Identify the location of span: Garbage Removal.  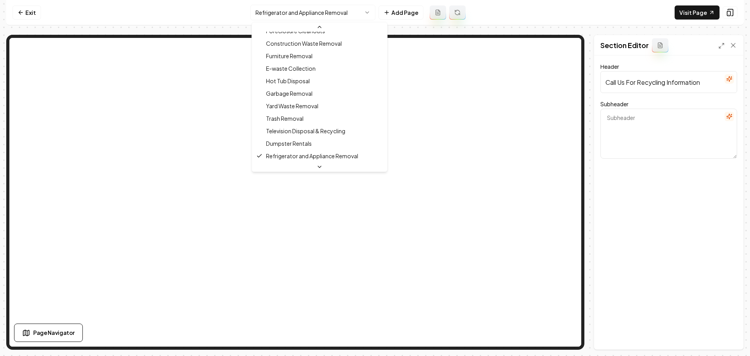
(289, 93).